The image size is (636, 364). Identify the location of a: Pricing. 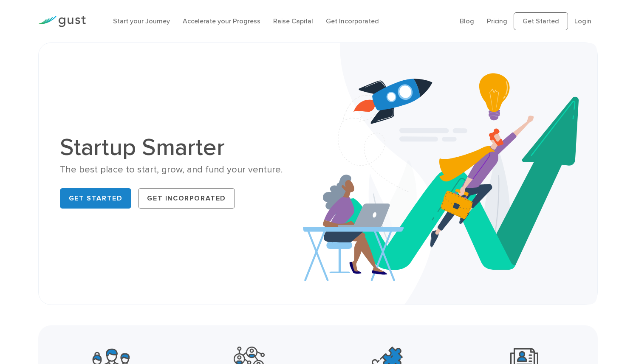
(498, 21).